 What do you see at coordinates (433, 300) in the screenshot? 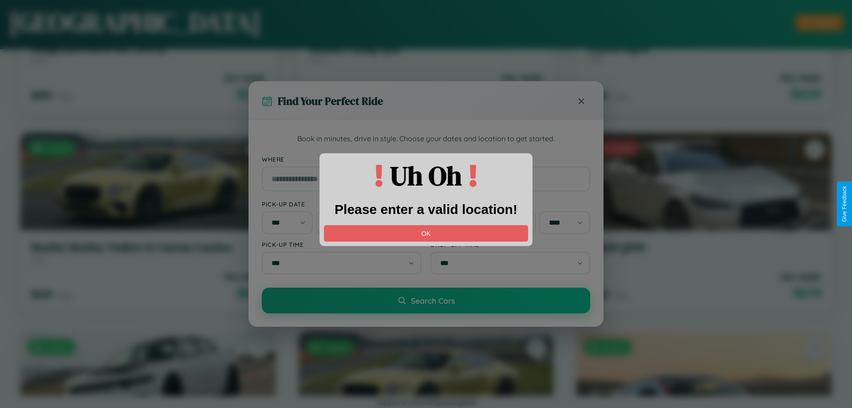
I see `span: Search Cars` at bounding box center [433, 300].